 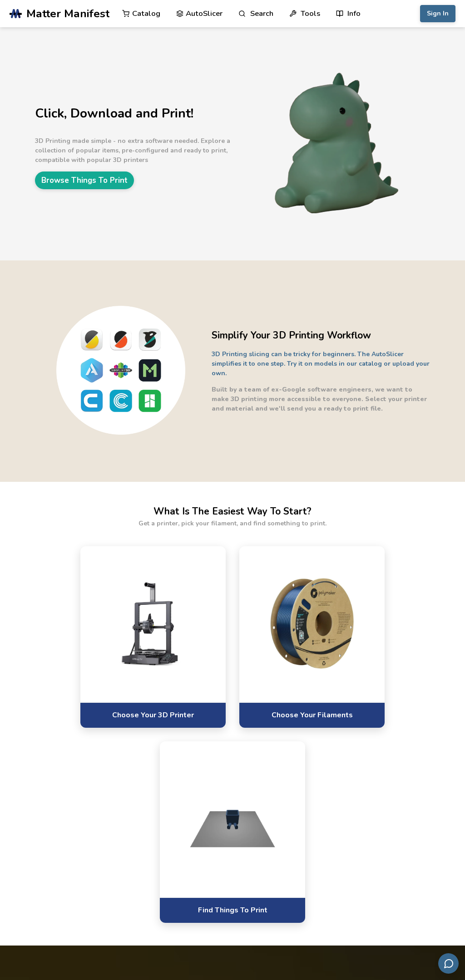 I want to click on a: Choose Your 3D Printer, so click(x=153, y=715).